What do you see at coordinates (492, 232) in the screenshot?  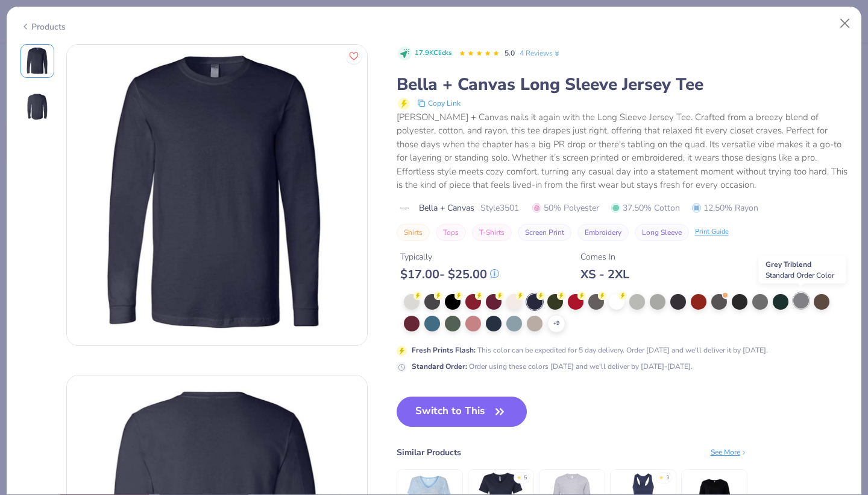 I see `button: T-Shirts` at bounding box center [492, 232].